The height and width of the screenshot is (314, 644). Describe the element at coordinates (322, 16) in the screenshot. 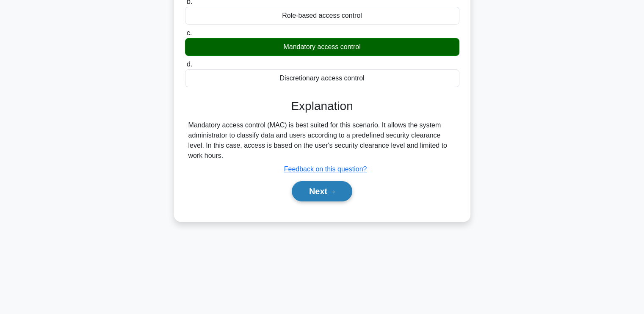

I see `div: Role-based access control` at that location.